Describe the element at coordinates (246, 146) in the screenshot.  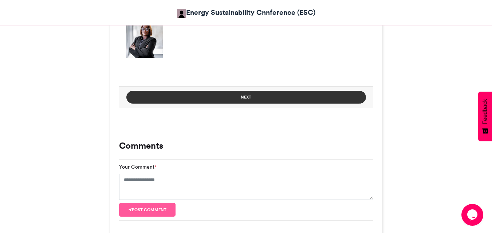
I see `h3: Comments` at that location.